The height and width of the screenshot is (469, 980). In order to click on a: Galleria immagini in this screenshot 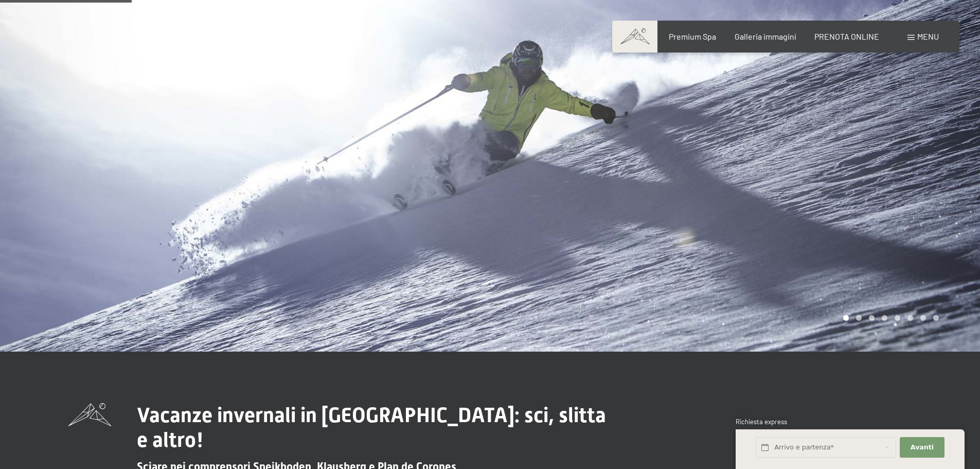, I will do `click(765, 36)`.